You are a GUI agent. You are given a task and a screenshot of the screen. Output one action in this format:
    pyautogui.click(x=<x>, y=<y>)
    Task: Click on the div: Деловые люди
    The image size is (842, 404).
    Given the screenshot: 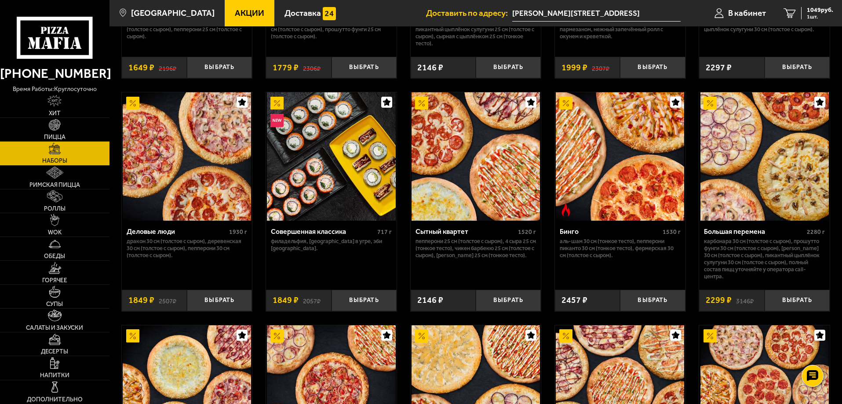 What is the action you would take?
    pyautogui.click(x=177, y=231)
    